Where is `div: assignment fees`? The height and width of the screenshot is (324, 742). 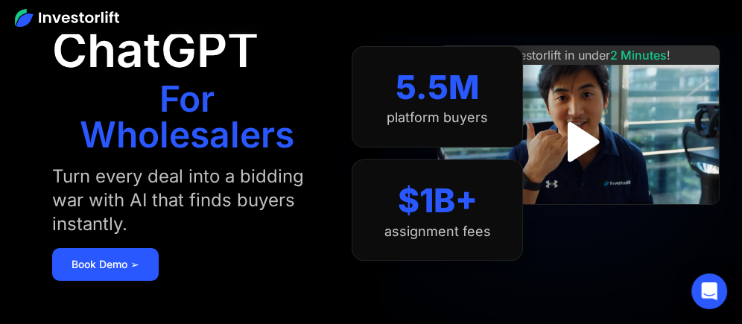
div: assignment fees is located at coordinates (437, 232).